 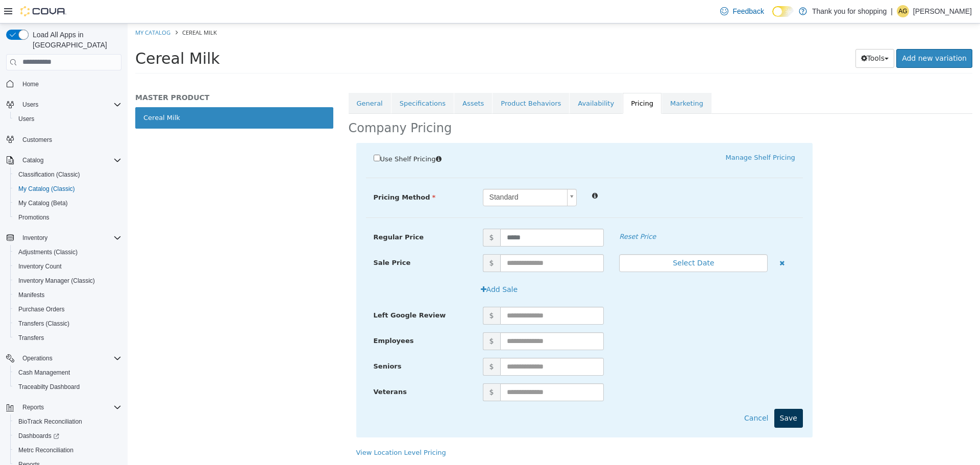 I want to click on button: Inventory Count, so click(x=68, y=267).